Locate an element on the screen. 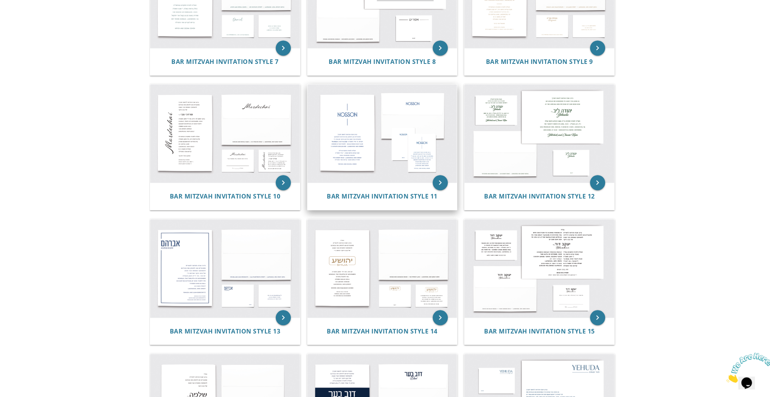 The image size is (770, 397). img: Bar Mitzvah Invitation Style 10 is located at coordinates (225, 134).